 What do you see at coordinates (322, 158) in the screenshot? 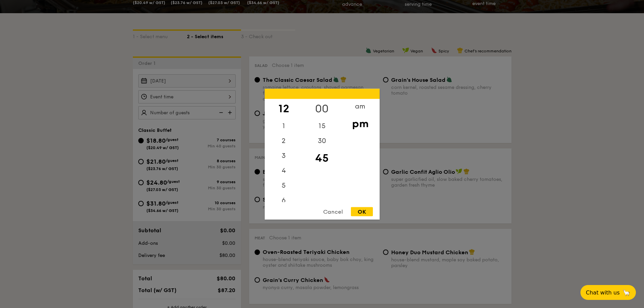
I see `div: 45` at bounding box center [322, 158].